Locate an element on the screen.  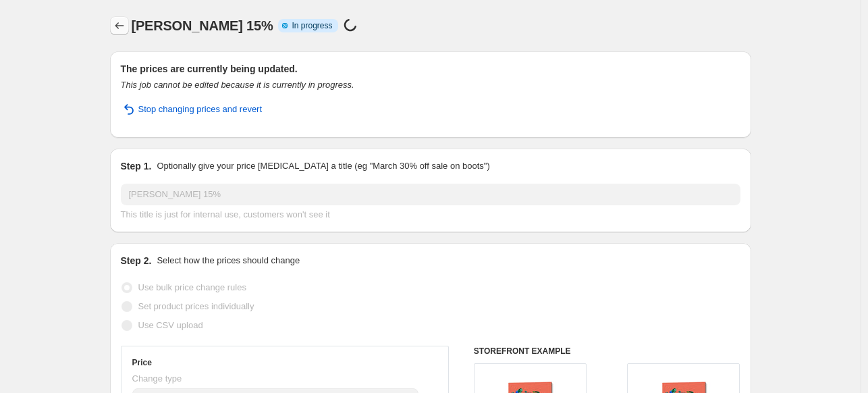
span: In progress is located at coordinates (312, 25).